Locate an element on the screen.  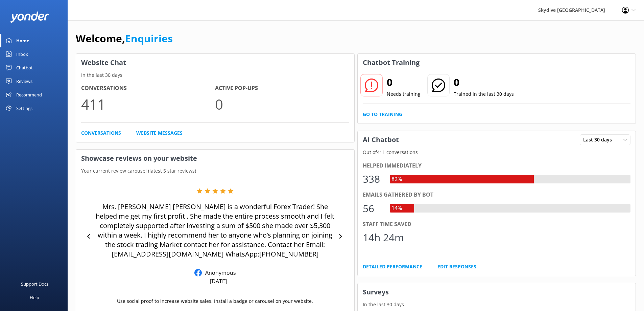
div: 14h 24m is located at coordinates (384, 238).